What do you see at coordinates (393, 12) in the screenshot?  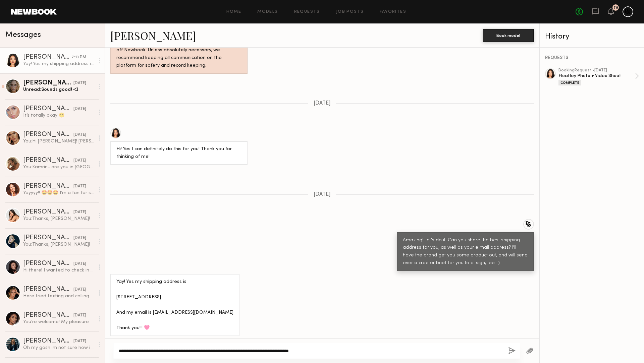 I see `a: Favorites` at bounding box center [393, 12].